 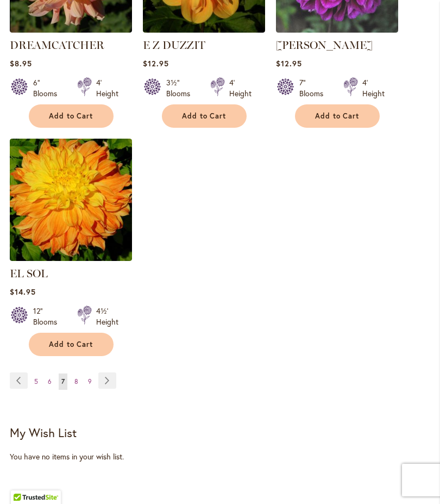 I want to click on a: 8, so click(x=77, y=382).